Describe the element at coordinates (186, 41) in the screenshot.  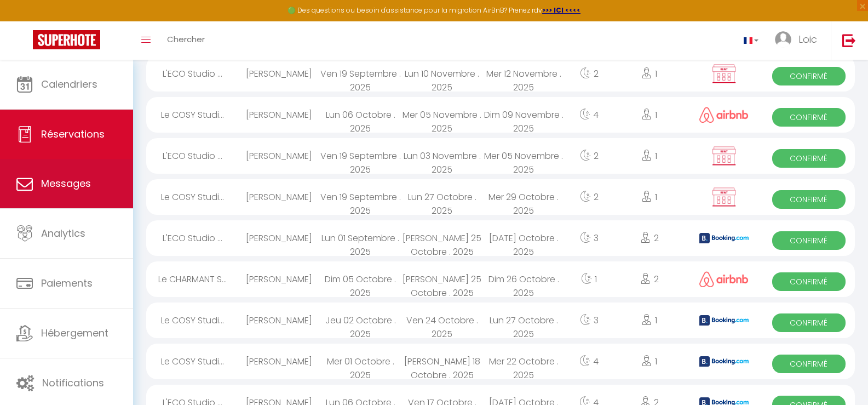
I see `a: Chercher` at that location.